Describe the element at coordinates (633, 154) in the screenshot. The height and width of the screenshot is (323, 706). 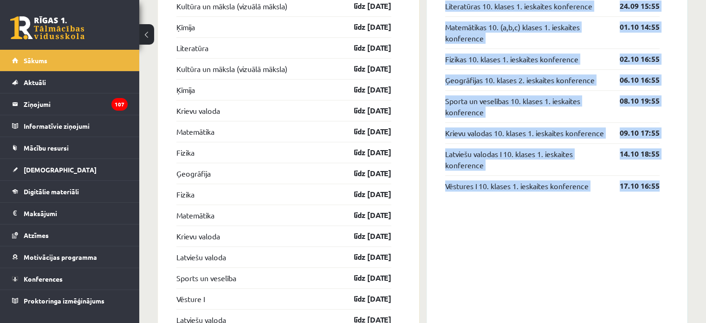
I see `a: 14.10 18:55` at that location.